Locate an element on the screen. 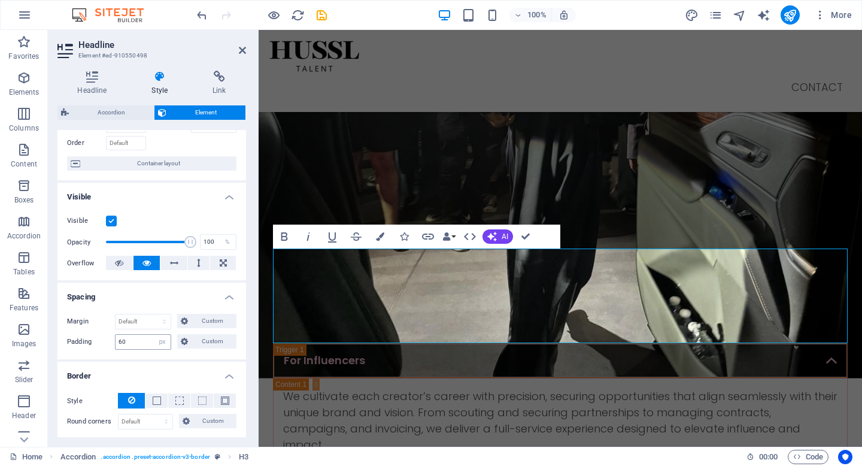 Image resolution: width=862 pixels, height=466 pixels. i: Save (Ctrl+S) is located at coordinates (322, 15).